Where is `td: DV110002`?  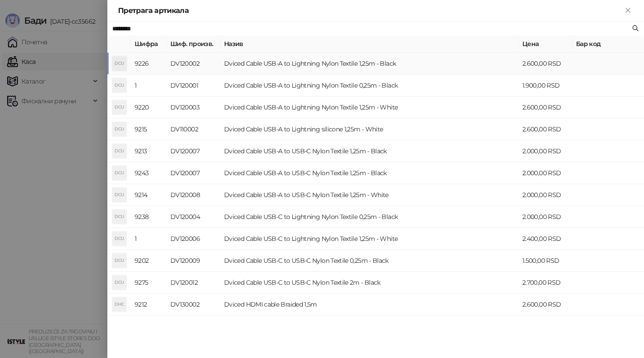 td: DV110002 is located at coordinates (193, 129).